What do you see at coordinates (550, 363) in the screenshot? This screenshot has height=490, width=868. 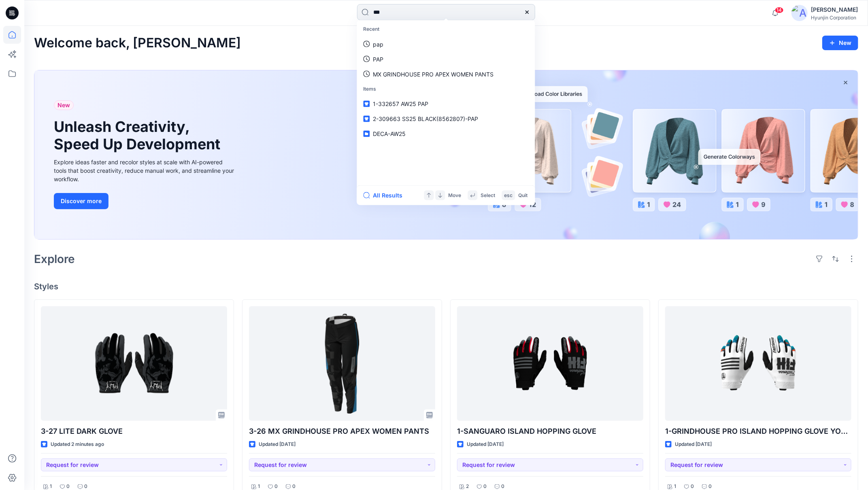 I see `a: 1-SANGUARO ISLAND HOPPING GLOVE` at bounding box center [550, 363].